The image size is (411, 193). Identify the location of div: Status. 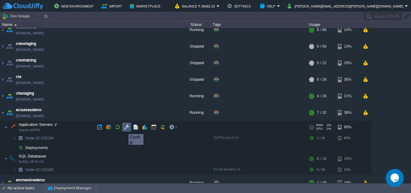
(196, 24).